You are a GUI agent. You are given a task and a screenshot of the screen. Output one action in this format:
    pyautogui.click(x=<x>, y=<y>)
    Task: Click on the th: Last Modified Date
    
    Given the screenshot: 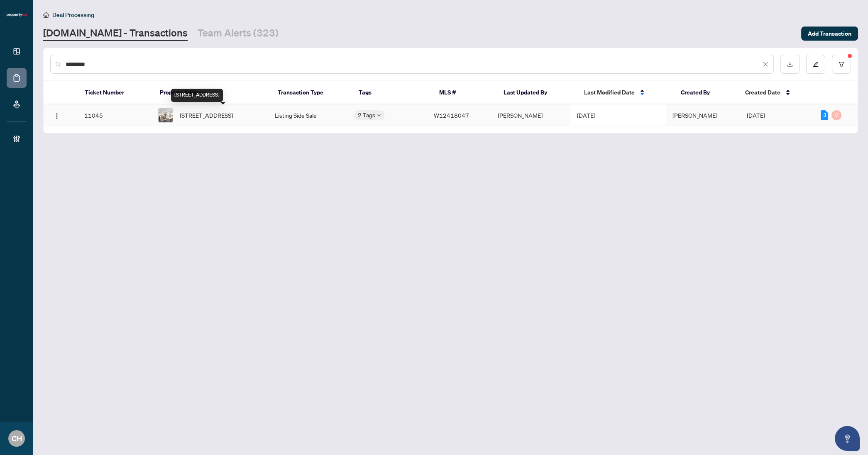 What is the action you would take?
    pyautogui.click(x=625, y=93)
    